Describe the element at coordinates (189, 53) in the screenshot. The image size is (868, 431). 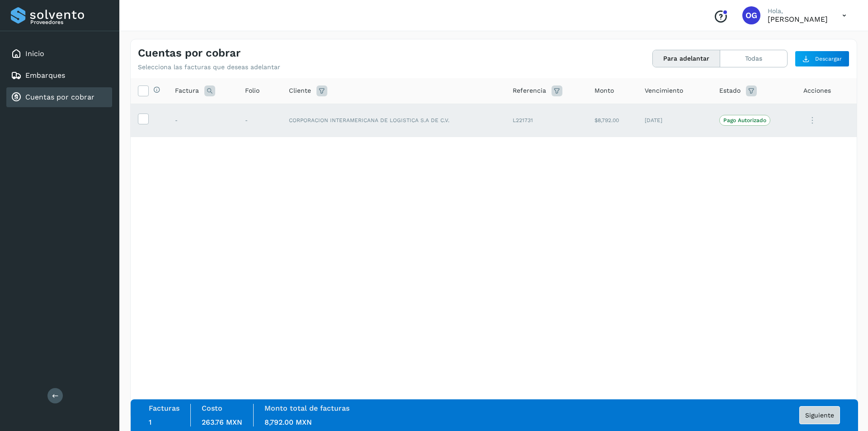
I see `h4: Cuentas por cobrar` at that location.